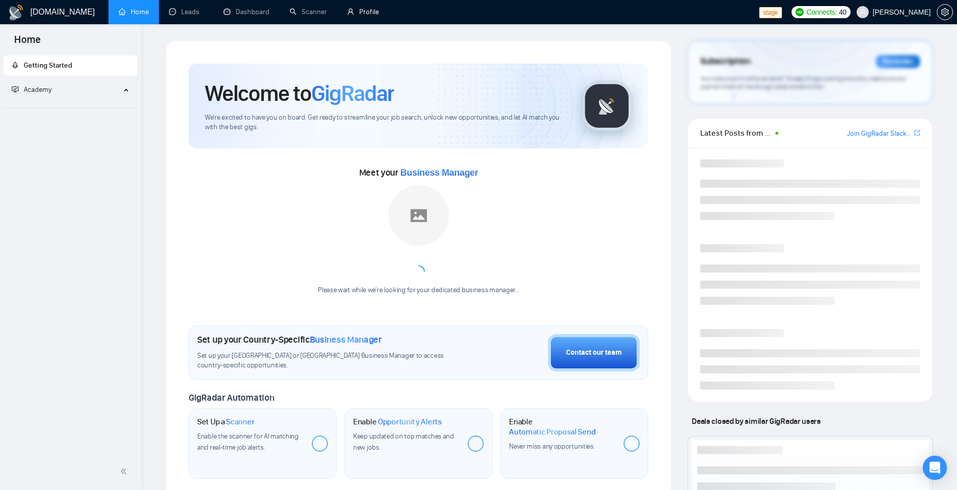  Describe the element at coordinates (945, 12) in the screenshot. I see `span: setting` at that location.